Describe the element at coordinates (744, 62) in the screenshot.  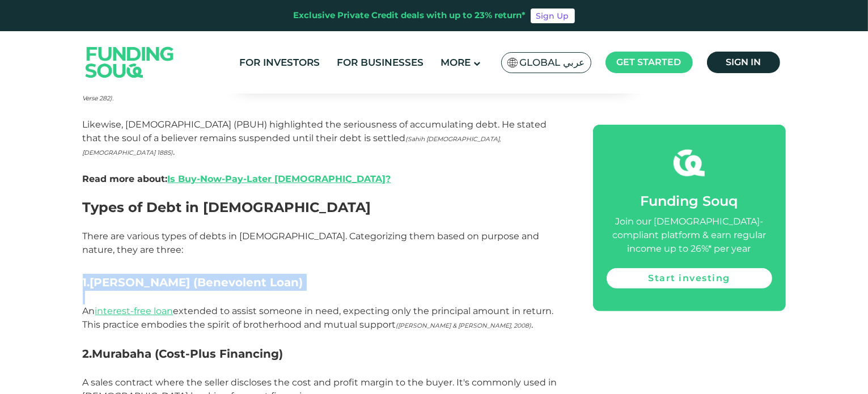
I see `a: Sign in` at that location.